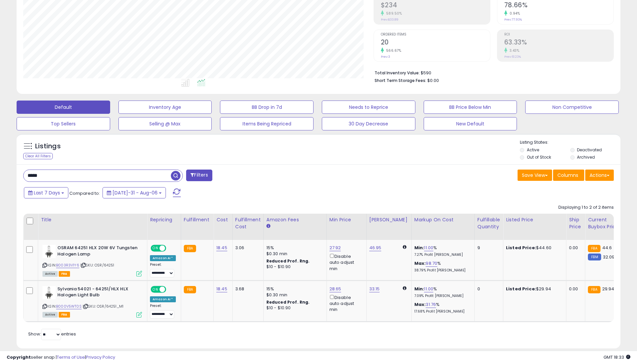 Image resolution: width=637 pixels, height=364 pixels. Describe the element at coordinates (60, 357) in the screenshot. I see `div: seller snap | |` at that location.